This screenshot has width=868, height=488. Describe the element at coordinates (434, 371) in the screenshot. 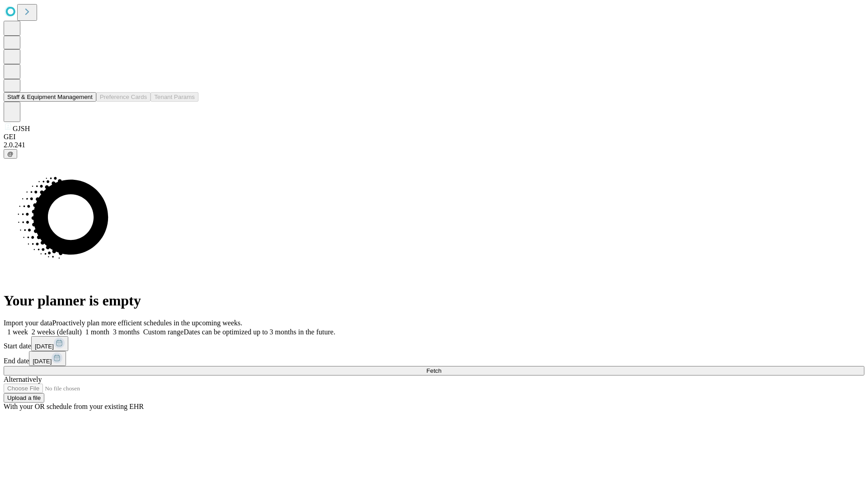

I see `span: Fetch` at that location.